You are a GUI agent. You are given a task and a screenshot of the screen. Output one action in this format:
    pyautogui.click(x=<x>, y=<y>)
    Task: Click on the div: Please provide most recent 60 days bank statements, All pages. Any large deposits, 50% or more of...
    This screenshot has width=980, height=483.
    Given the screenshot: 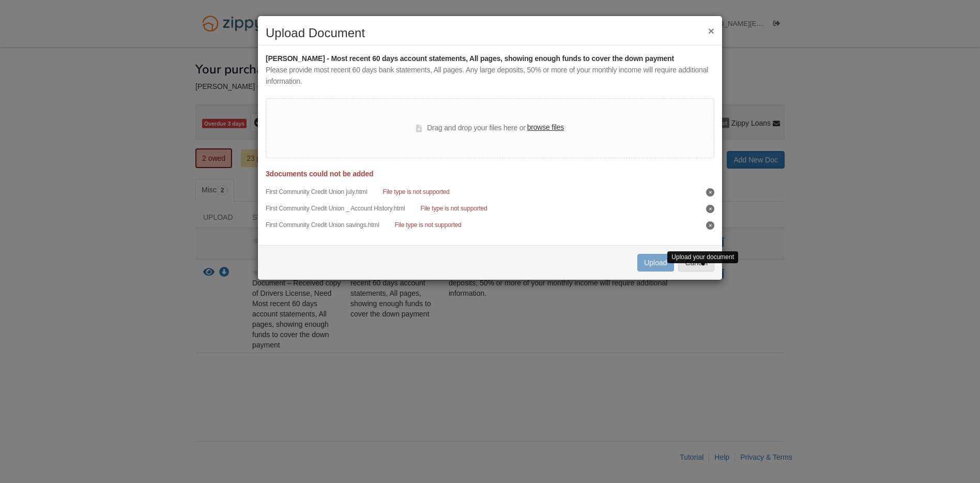 What is the action you would take?
    pyautogui.click(x=490, y=76)
    